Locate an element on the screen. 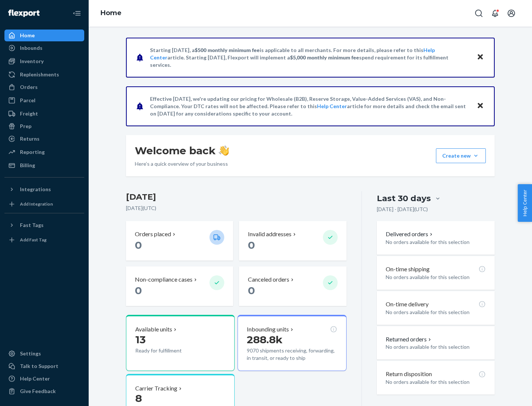 Image resolution: width=532 pixels, height=406 pixels. span: 288.8k is located at coordinates (264, 340).